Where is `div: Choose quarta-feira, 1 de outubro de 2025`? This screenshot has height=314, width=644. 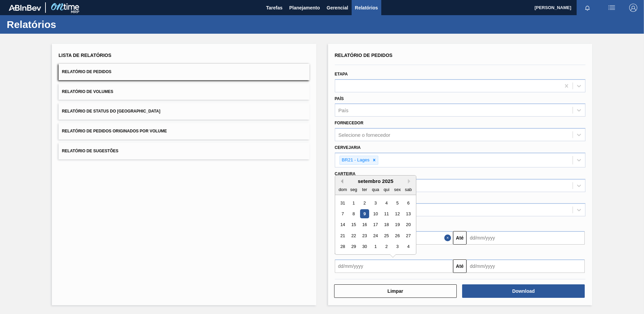
div: Choose quarta-feira, 1 de outubro de 2025 is located at coordinates (376, 246).